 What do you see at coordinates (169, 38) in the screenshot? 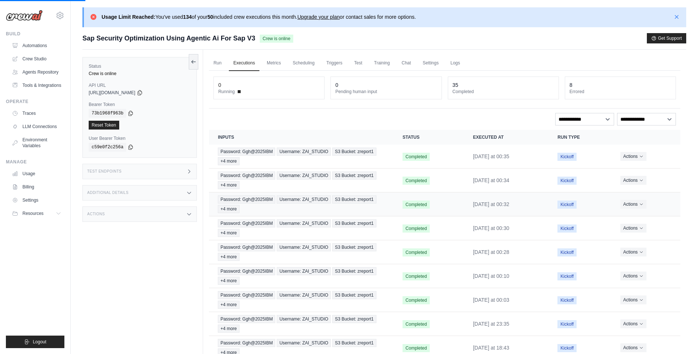
I see `span: Sap Security Optimization Using Agentic Ai For Sap V3` at bounding box center [169, 38].